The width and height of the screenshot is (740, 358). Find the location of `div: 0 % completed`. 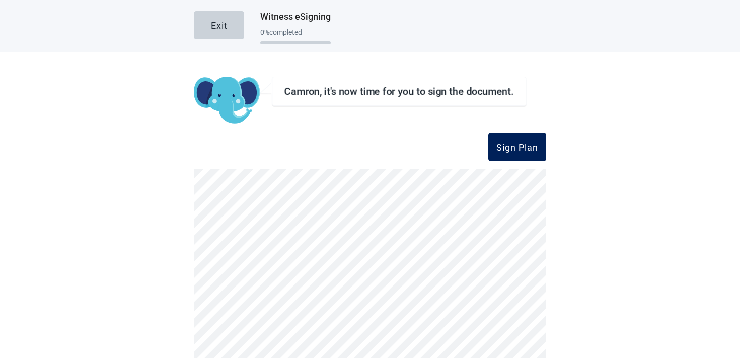

div: 0 % completed is located at coordinates (296, 32).